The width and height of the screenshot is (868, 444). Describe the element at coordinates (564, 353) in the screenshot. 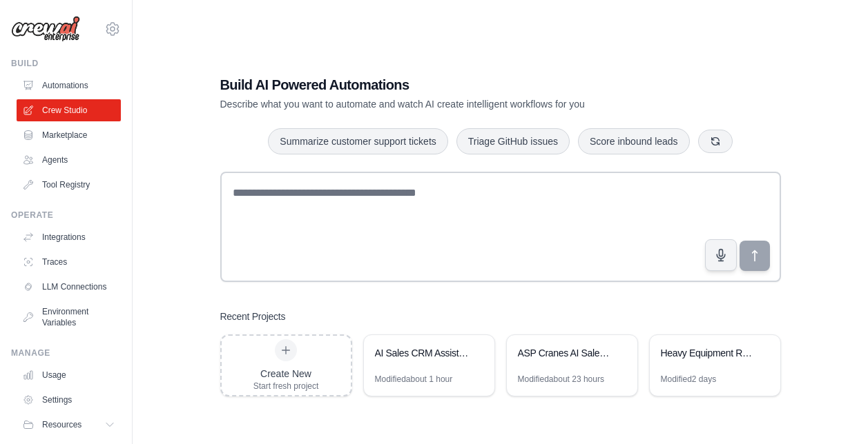

I see `div: ASP Cranes AI Sales Chatbot` at that location.